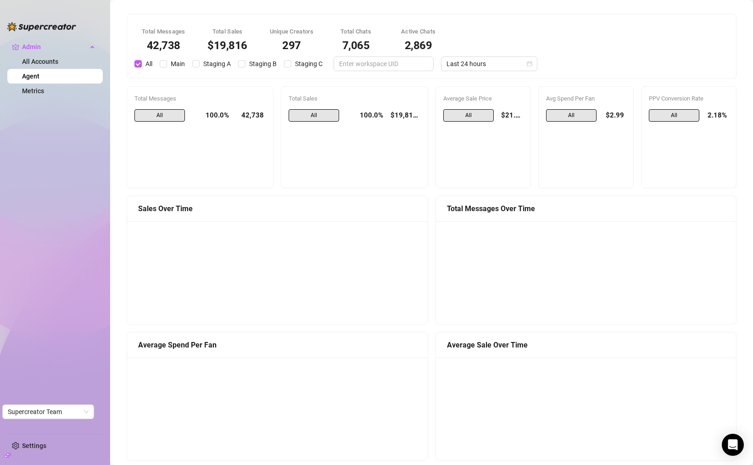 The height and width of the screenshot is (465, 753). What do you see at coordinates (512, 116) in the screenshot?
I see `div: $21.24` at bounding box center [512, 116].